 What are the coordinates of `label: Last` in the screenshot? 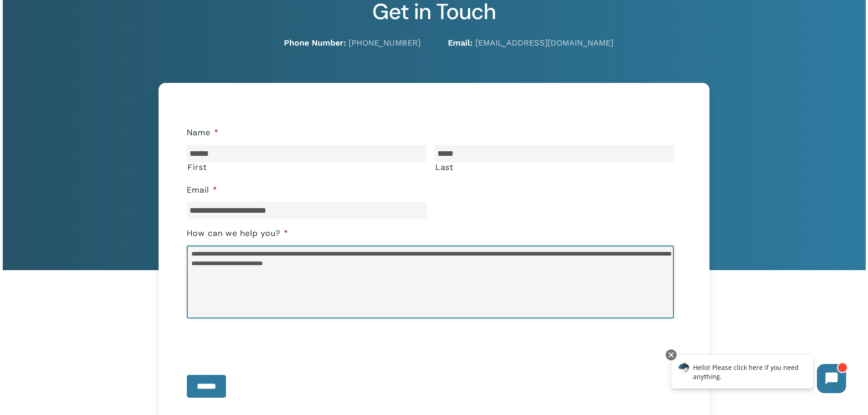 It's located at (555, 168).